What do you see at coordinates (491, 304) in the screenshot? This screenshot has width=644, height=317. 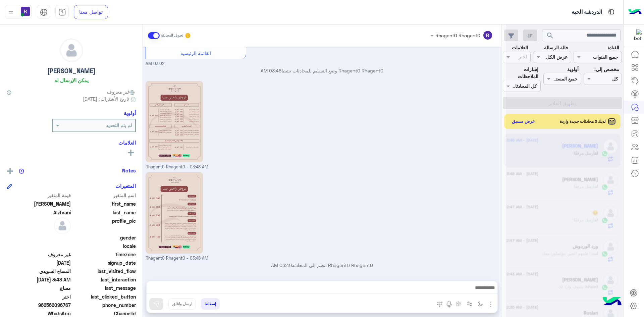 I see `img: send attachment` at bounding box center [491, 304].